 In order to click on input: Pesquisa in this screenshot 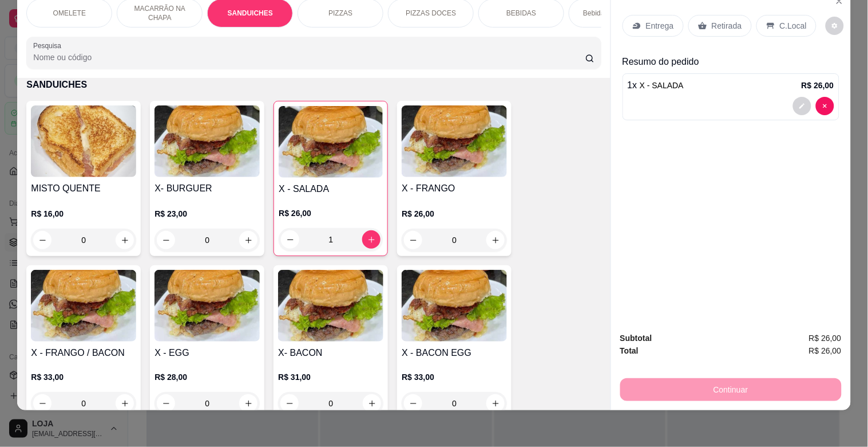, I will do `click(309, 57)`.